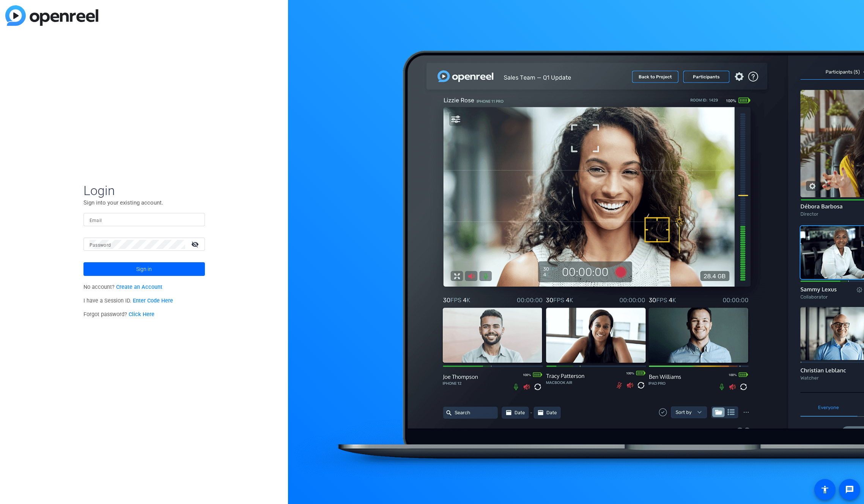 This screenshot has height=504, width=864. Describe the element at coordinates (139, 287) in the screenshot. I see `a: Create an Account` at that location.